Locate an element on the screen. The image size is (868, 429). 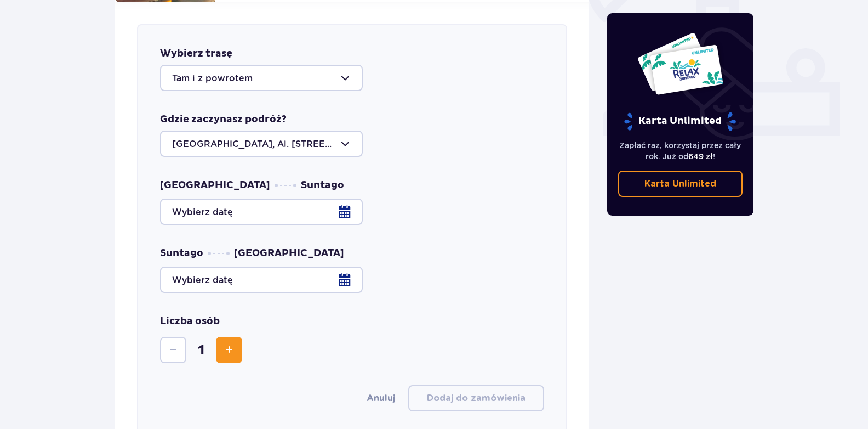
button: Zmniejsz is located at coordinates (173, 350).